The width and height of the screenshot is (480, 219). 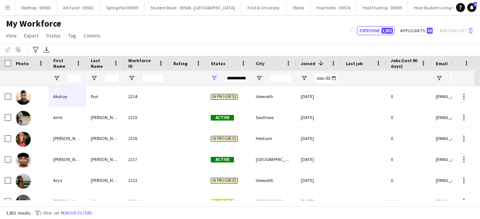 What do you see at coordinates (67, 180) in the screenshot?
I see `div: Arya` at bounding box center [67, 180].